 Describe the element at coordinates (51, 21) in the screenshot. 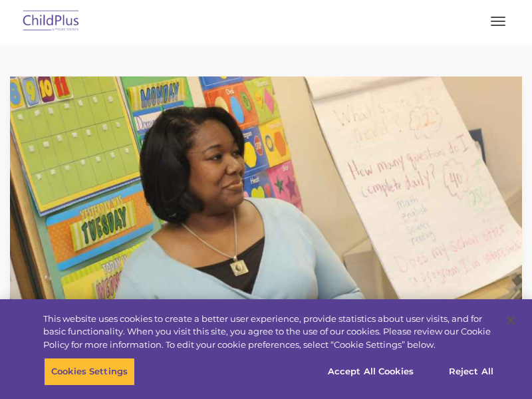

I see `img: ChildPlus by Procare Solutions` at that location.